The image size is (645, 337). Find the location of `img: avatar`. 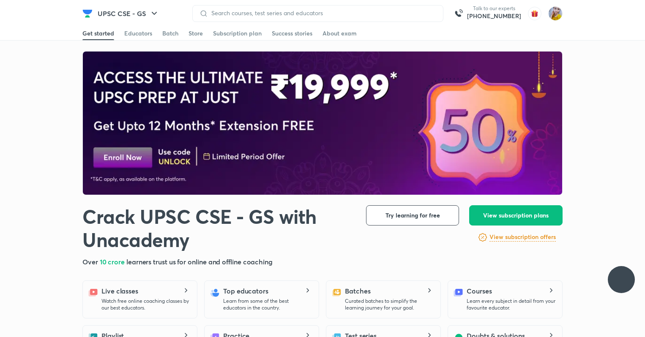

img: avatar is located at coordinates (535, 14).